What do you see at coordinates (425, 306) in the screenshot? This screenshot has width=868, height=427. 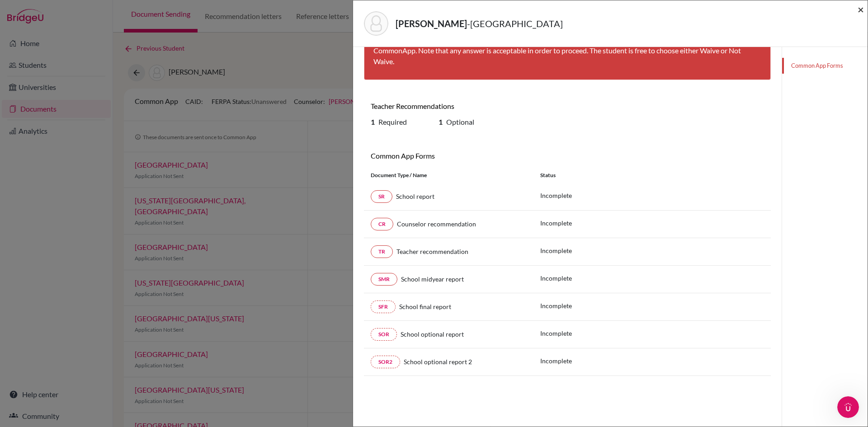 I see `span: School final report` at bounding box center [425, 306].